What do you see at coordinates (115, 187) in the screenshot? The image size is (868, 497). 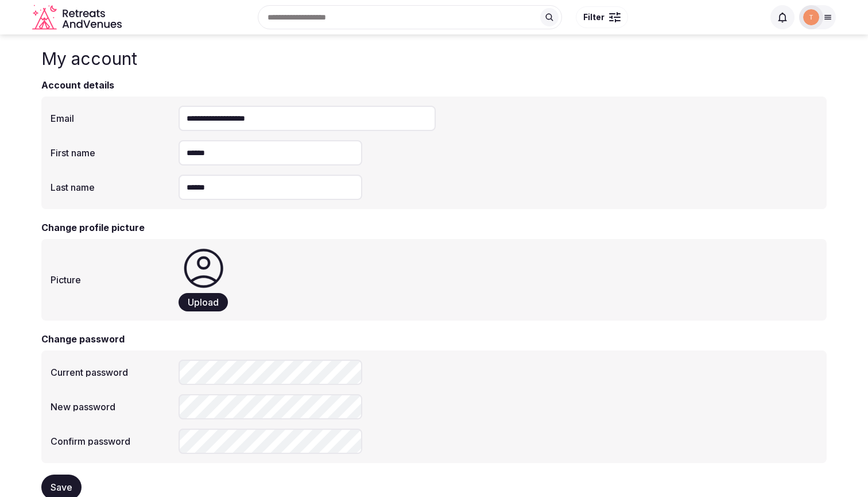 I see `label: Last name` at bounding box center [115, 187].